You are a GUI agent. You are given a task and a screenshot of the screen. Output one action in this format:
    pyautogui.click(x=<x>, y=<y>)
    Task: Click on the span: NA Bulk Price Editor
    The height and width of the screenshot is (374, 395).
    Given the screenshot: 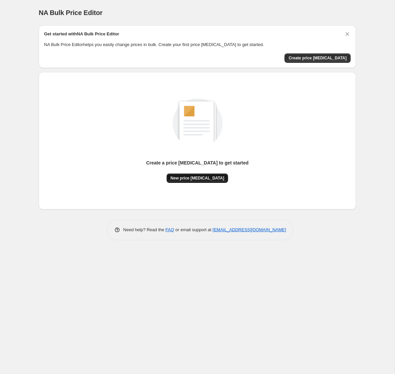 What is the action you would take?
    pyautogui.click(x=70, y=13)
    